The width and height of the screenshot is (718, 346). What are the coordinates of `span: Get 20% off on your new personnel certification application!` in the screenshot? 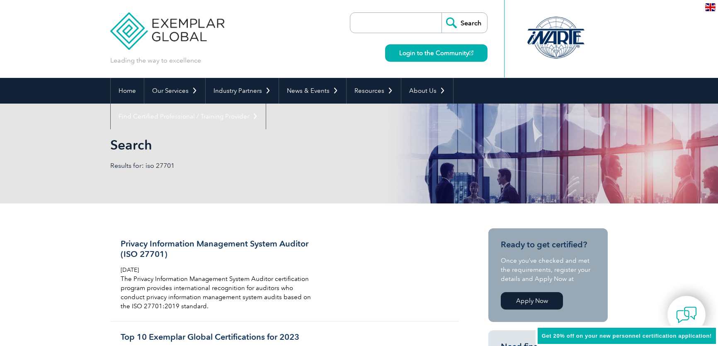 It's located at (627, 336).